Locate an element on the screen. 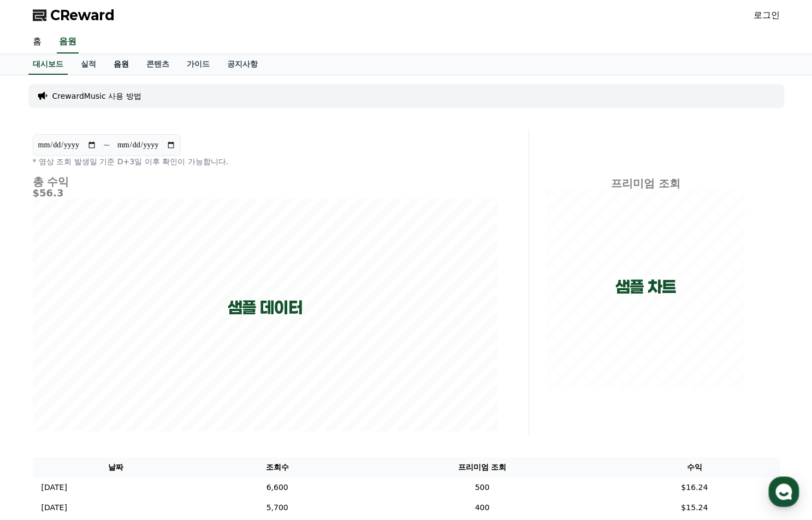 The image size is (812, 520). p: 샘플 차트 is located at coordinates (645, 287).